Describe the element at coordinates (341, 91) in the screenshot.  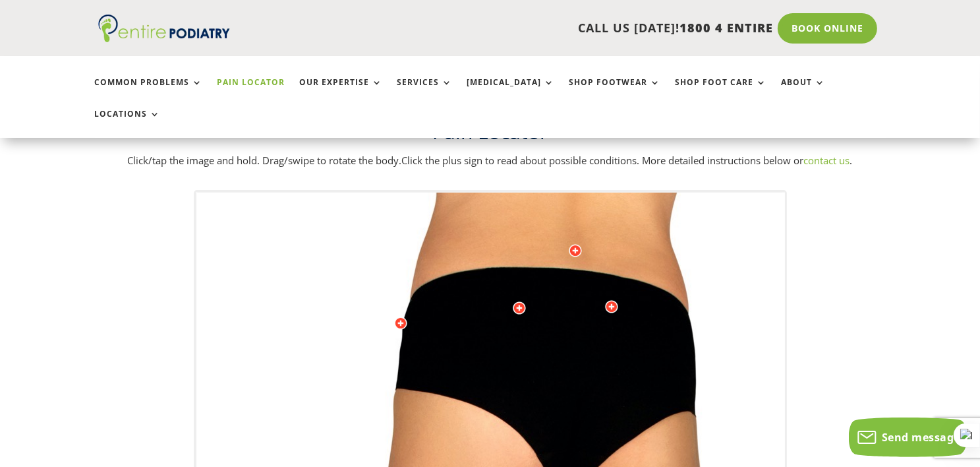
I see `a: Our Expertise` at that location.